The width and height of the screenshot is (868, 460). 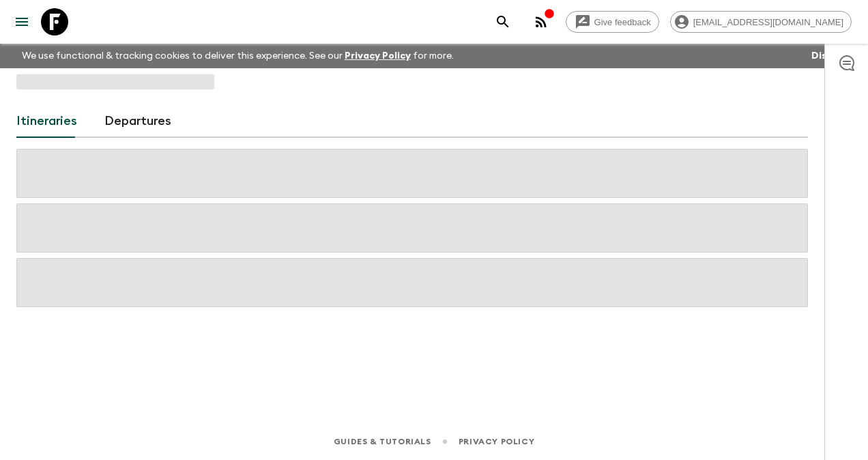 What do you see at coordinates (622, 22) in the screenshot?
I see `span: Give feedback` at bounding box center [622, 22].